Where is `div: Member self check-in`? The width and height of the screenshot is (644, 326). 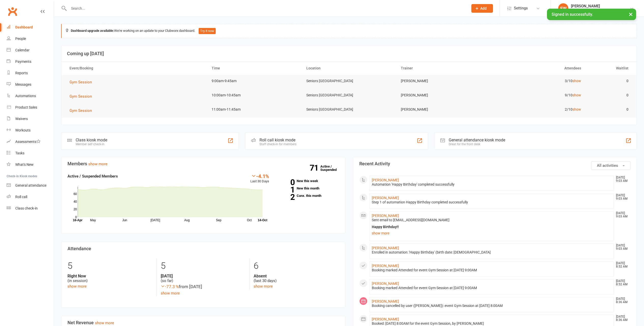
div: Member self check-in is located at coordinates (91, 144).